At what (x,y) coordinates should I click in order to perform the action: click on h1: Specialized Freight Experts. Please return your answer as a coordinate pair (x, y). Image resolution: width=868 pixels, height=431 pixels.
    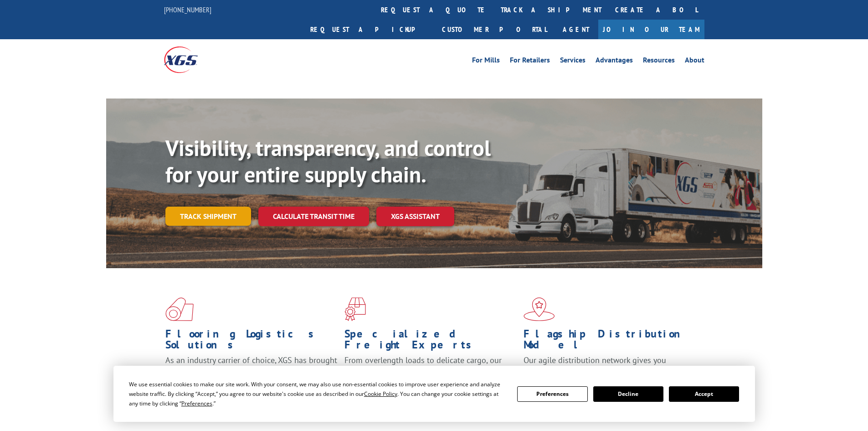
    Looking at the image, I should click on (431, 341).